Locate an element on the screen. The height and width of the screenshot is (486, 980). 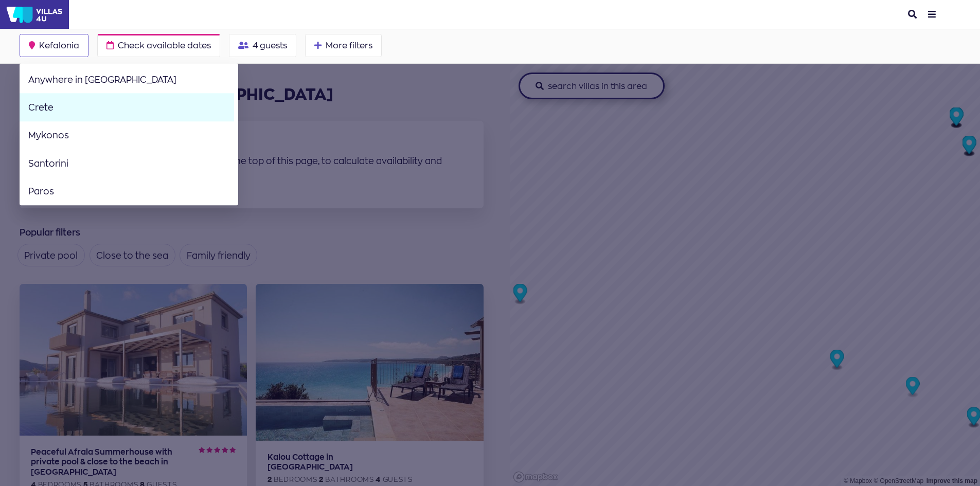
a: Mykonos is located at coordinates (127, 136).